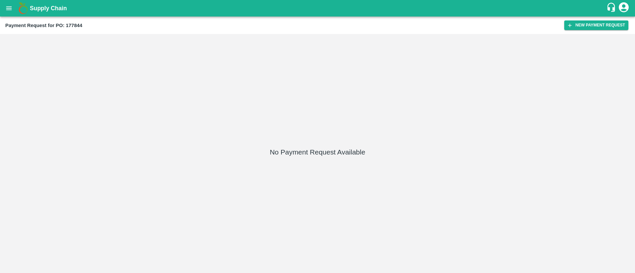 Image resolution: width=635 pixels, height=273 pixels. What do you see at coordinates (48, 8) in the screenshot?
I see `b: Supply Chain` at bounding box center [48, 8].